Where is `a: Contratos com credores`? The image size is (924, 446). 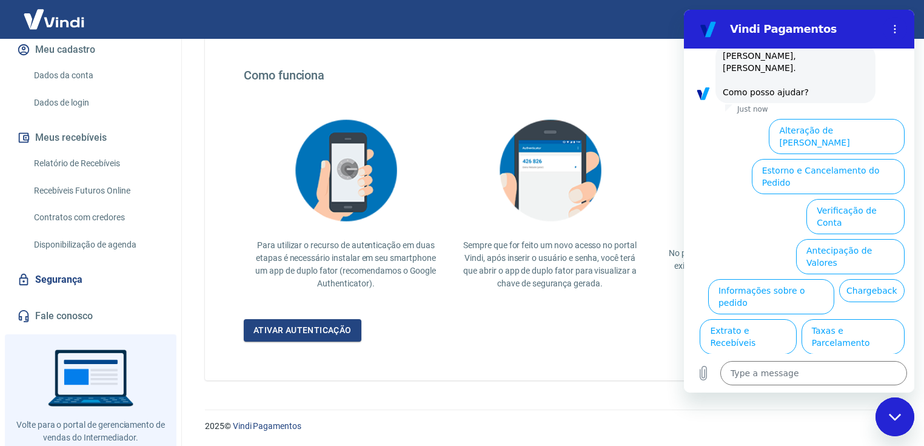
a: Contratos com credores is located at coordinates (98, 217).